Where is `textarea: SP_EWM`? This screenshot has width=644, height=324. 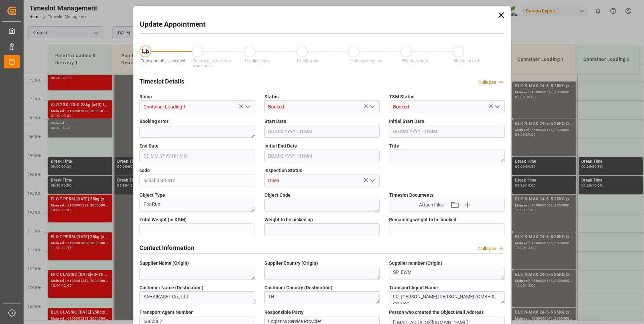
textarea: SP_EWM is located at coordinates (447, 273).